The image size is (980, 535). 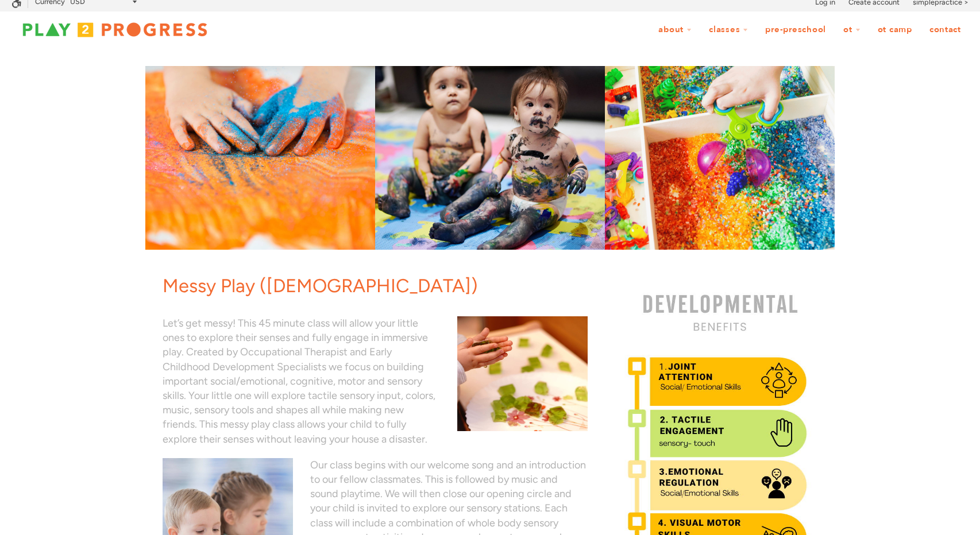 What do you see at coordinates (796, 30) in the screenshot?
I see `a: Pre-Preschool` at bounding box center [796, 30].